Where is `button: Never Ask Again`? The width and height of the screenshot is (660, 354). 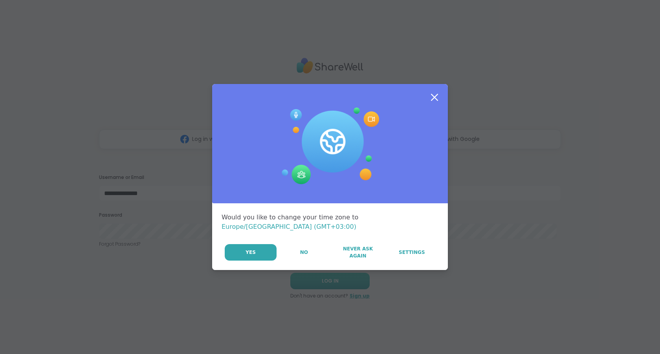
button: Never Ask Again is located at coordinates (357, 252).